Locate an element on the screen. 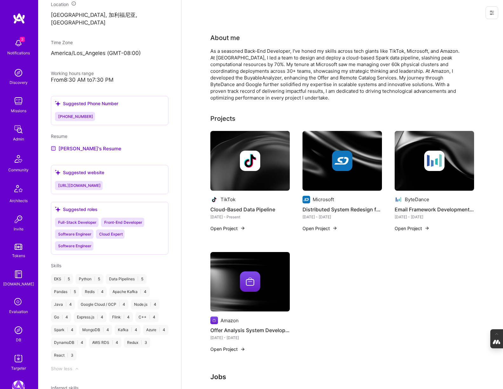 The width and height of the screenshot is (503, 389). div: TikTok is located at coordinates (228, 199).